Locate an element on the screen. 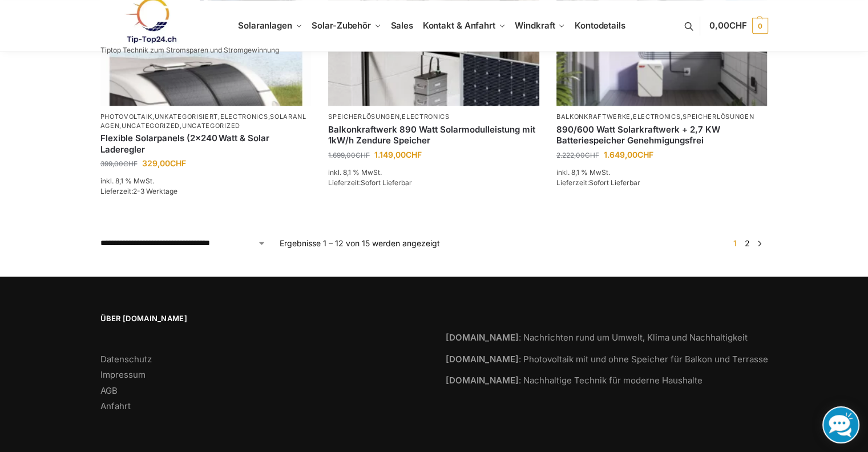  span: Kontodetails is located at coordinates (600, 25).